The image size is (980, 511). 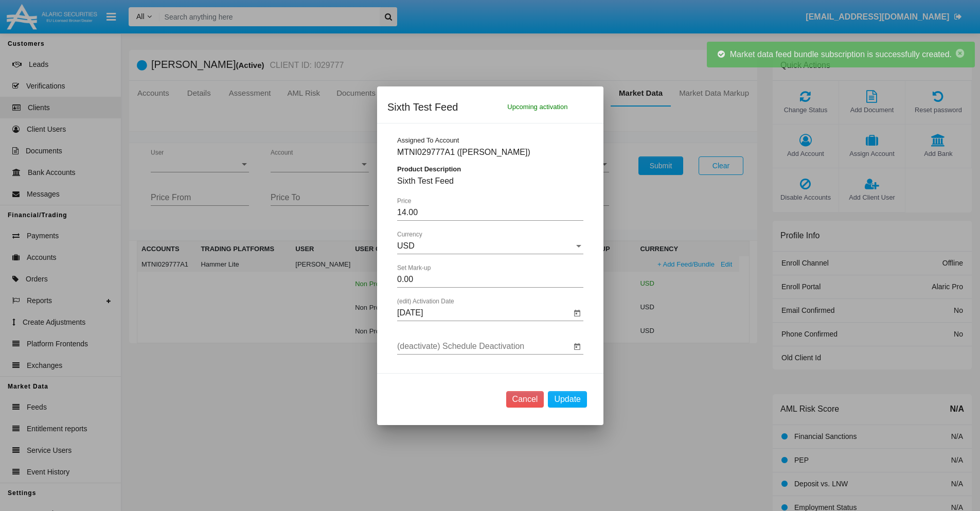 I want to click on button: Update, so click(x=568, y=399).